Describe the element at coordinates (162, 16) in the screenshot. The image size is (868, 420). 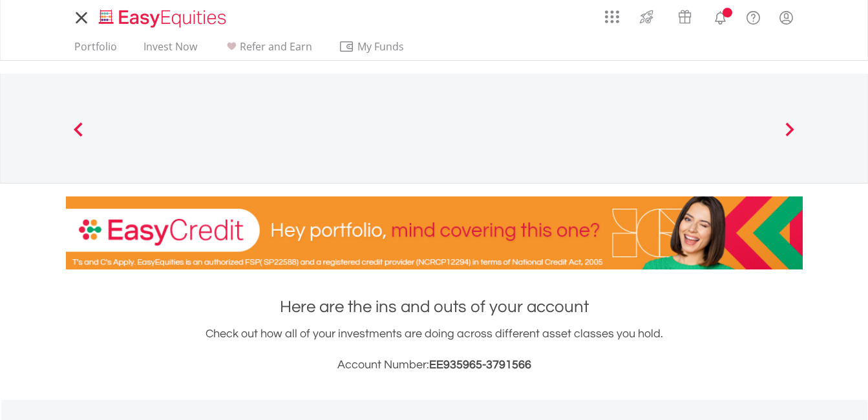
I see `a: Home page` at that location.